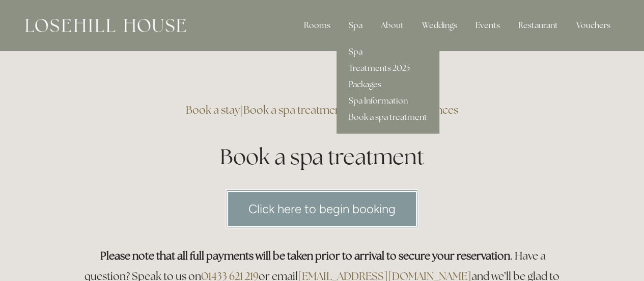  Describe the element at coordinates (388, 84) in the screenshot. I see `a: Packages` at that location.